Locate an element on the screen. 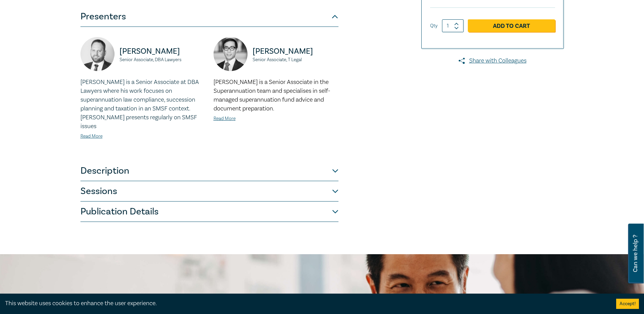  label: Qty is located at coordinates (434, 26).